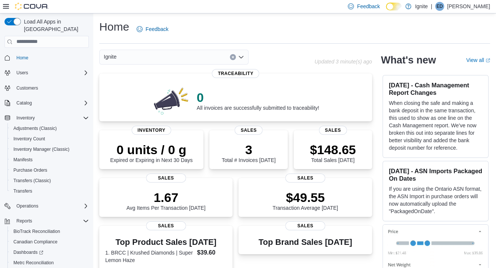 The width and height of the screenshot is (496, 268). What do you see at coordinates (152, 29) in the screenshot?
I see `a: Feedback` at bounding box center [152, 29].